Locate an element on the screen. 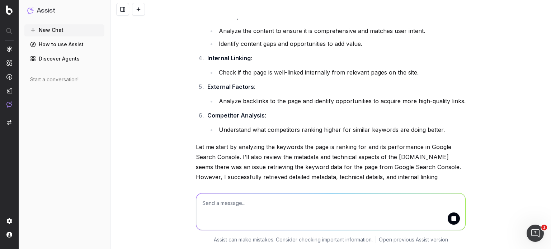 Image resolution: width=551 pixels, height=249 pixels. img: Switch project is located at coordinates (9, 123).